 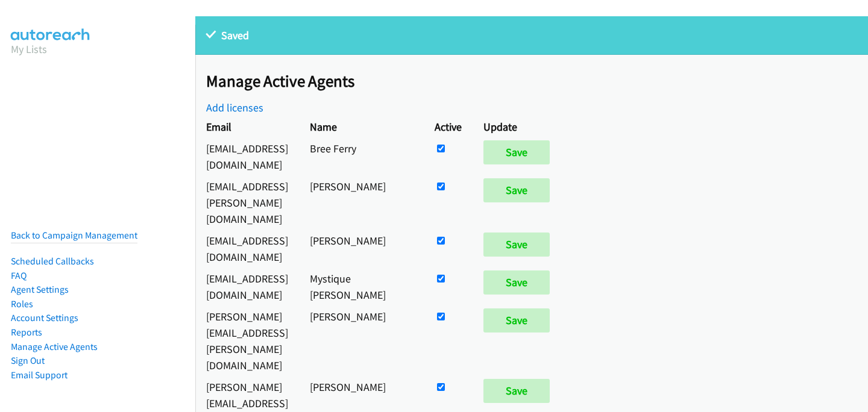 I want to click on h2: Manage Active Agents, so click(x=537, y=81).